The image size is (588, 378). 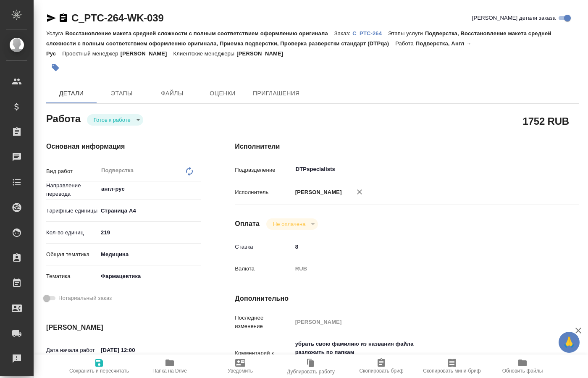 What do you see at coordinates (263, 170) in the screenshot?
I see `p: Подразделение` at bounding box center [263, 170].